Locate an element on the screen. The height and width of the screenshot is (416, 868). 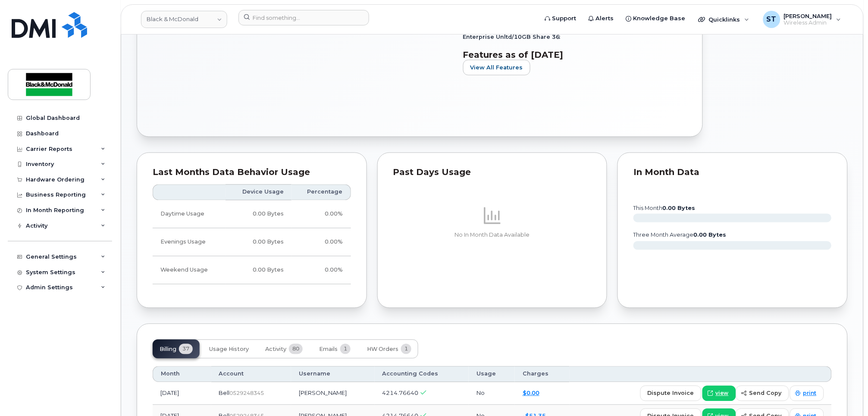
a: Alerts is located at coordinates (601, 18).